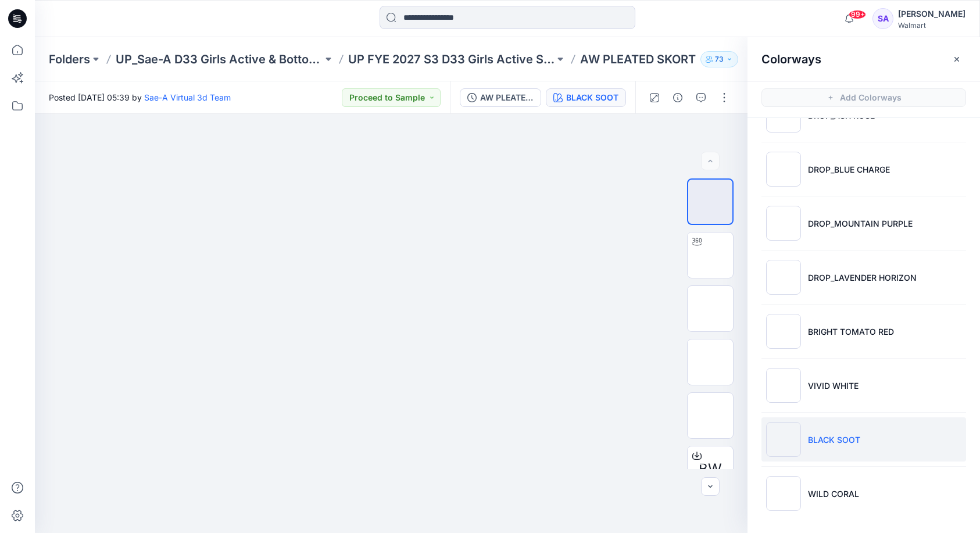 The height and width of the screenshot is (533, 980). What do you see at coordinates (187, 97) in the screenshot?
I see `a: Sae-A Virtual 3d Team` at bounding box center [187, 97].